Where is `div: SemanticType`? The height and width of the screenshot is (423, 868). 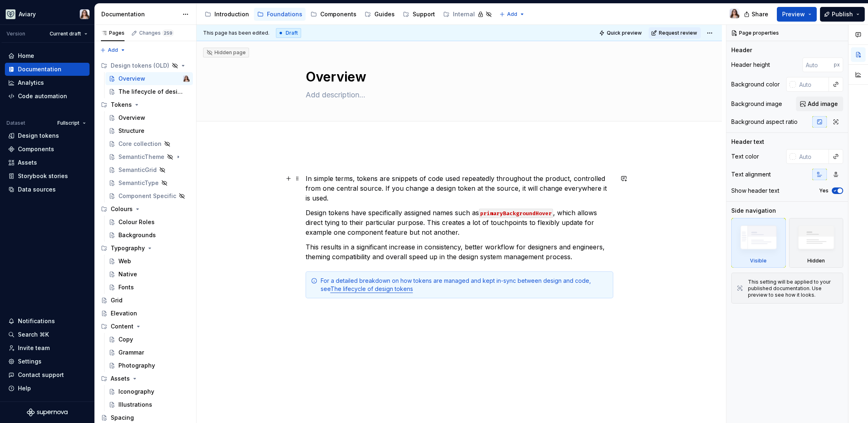
div: SemanticType is located at coordinates (138, 183).